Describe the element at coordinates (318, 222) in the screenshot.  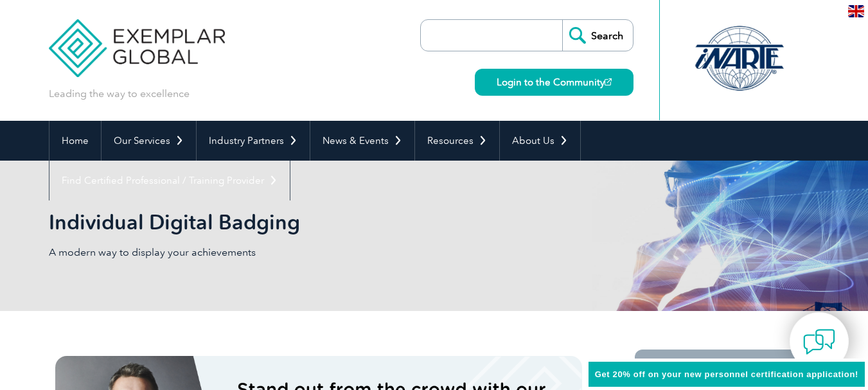
I see `h2: Individual Digital Badging` at that location.